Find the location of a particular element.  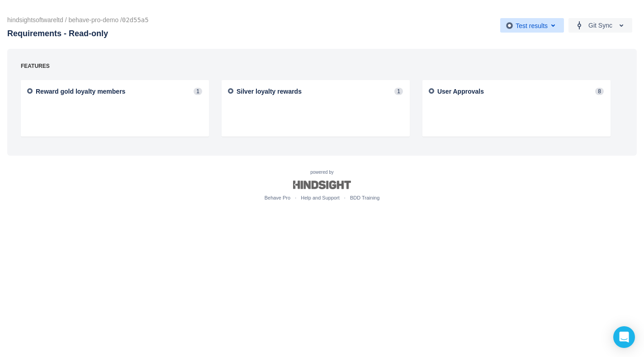

a: Behave Pro is located at coordinates (277, 197).